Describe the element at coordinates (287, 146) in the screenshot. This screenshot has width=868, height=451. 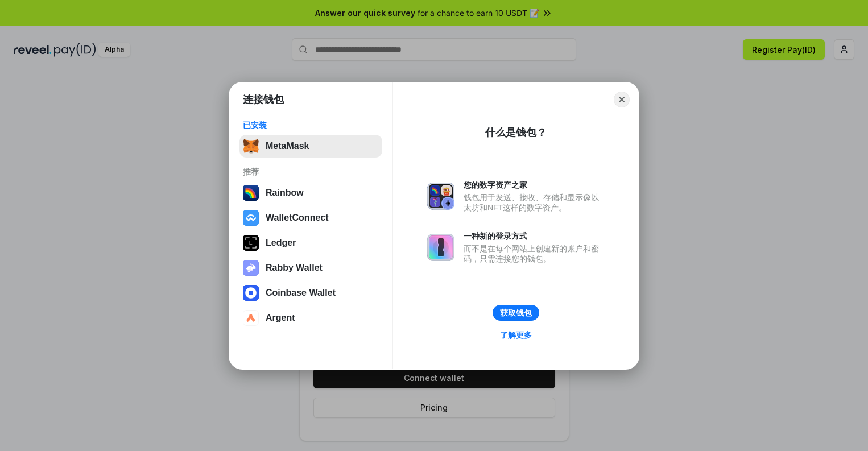
I see `div: MetaMask` at that location.